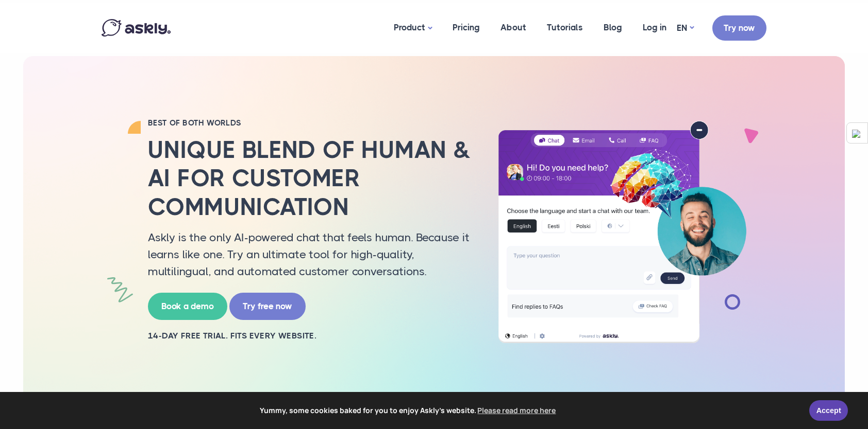 The image size is (868, 429). What do you see at coordinates (136, 28) in the screenshot?
I see `img: Askly` at bounding box center [136, 28].